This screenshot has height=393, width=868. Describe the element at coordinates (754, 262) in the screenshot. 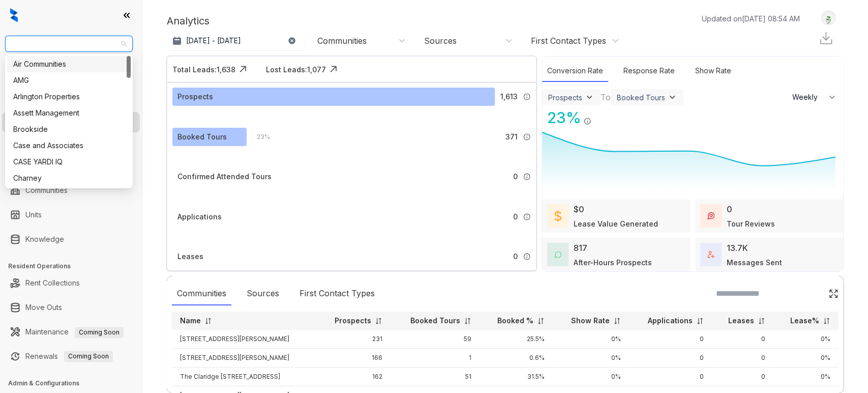

I see `div: Messages Sent` at that location.